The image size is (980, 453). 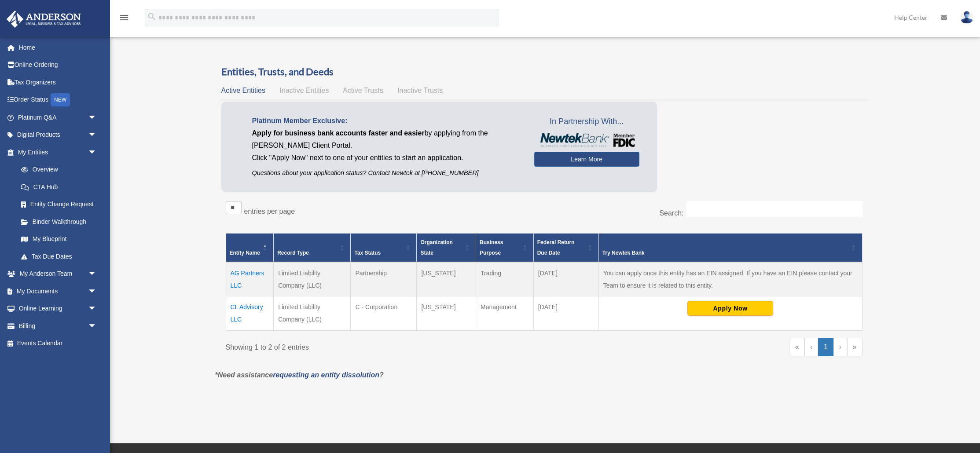 What do you see at coordinates (304, 90) in the screenshot?
I see `span: Inactive Entities` at bounding box center [304, 90].